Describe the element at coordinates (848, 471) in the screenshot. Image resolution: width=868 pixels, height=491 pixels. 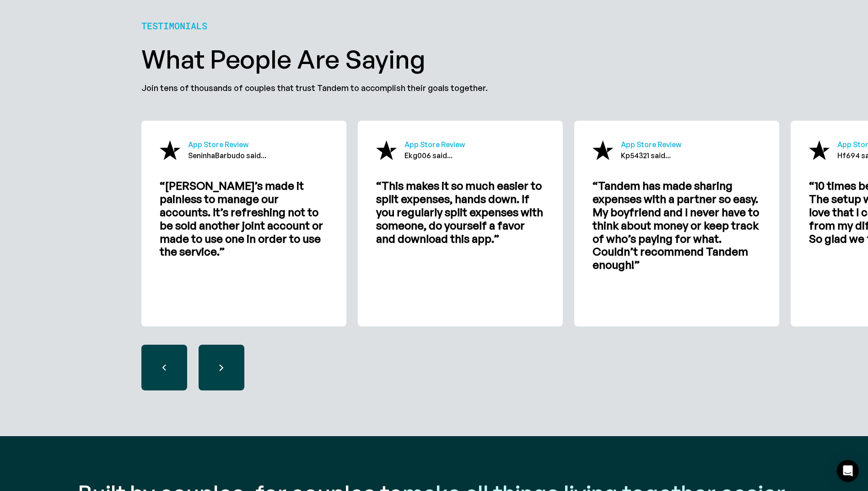
I see `div: Open Intercom Messenger` at that location.